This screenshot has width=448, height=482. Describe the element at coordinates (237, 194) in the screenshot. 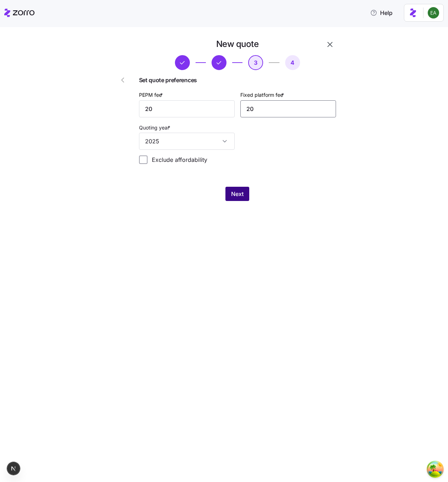

I see `span: Next` at that location.